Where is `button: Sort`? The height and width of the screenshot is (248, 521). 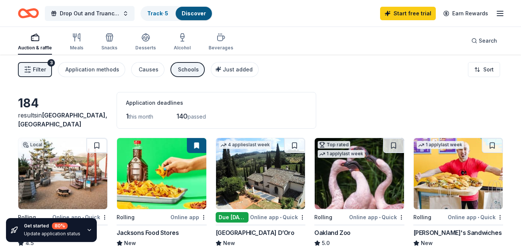 button: Sort is located at coordinates (484, 70).